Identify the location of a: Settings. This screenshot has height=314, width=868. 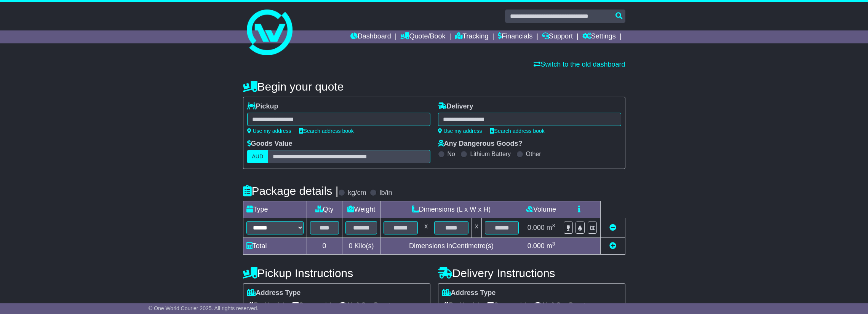
(599, 37).